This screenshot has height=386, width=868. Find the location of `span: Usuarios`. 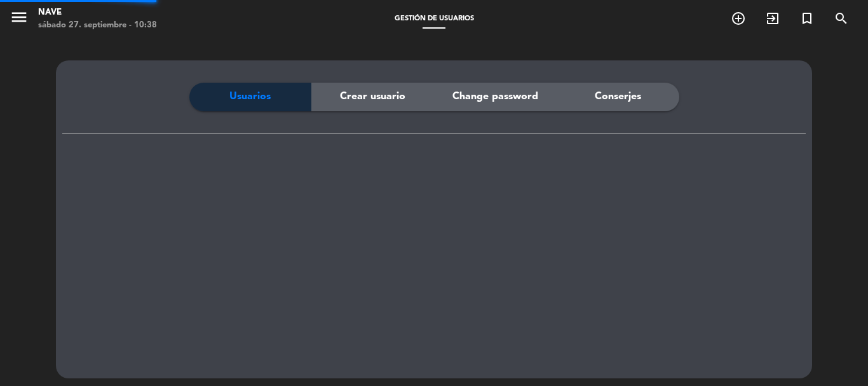

span: Usuarios is located at coordinates (250, 97).